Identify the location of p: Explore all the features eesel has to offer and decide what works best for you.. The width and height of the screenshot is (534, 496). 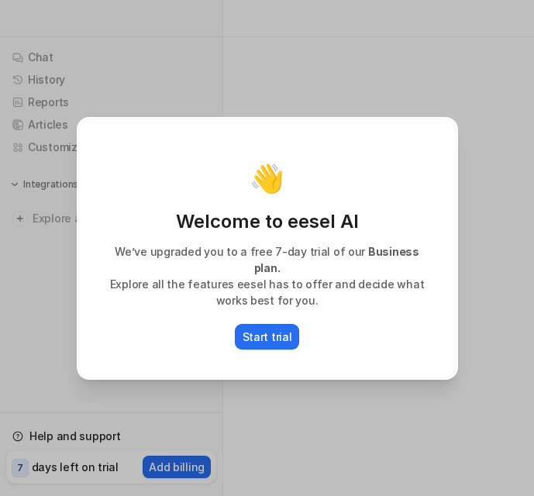
(267, 292).